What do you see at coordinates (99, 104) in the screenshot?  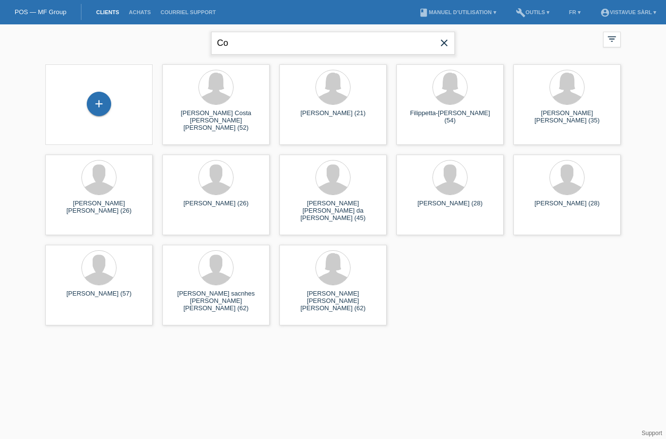 I see `div: Enregistrer le client` at bounding box center [99, 104].